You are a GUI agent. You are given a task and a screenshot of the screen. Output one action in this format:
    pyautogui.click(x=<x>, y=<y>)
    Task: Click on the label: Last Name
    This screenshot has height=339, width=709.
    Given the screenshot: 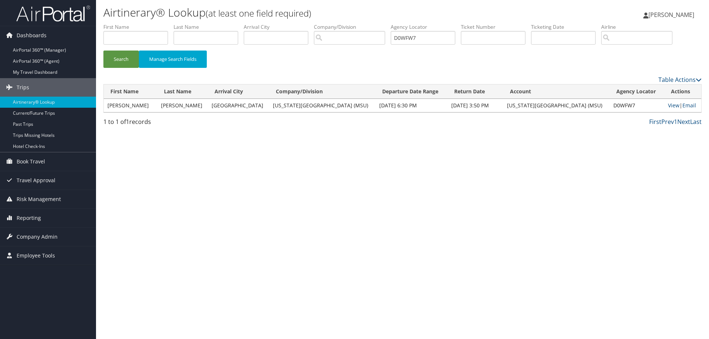 What is the action you would take?
    pyautogui.click(x=208, y=27)
    